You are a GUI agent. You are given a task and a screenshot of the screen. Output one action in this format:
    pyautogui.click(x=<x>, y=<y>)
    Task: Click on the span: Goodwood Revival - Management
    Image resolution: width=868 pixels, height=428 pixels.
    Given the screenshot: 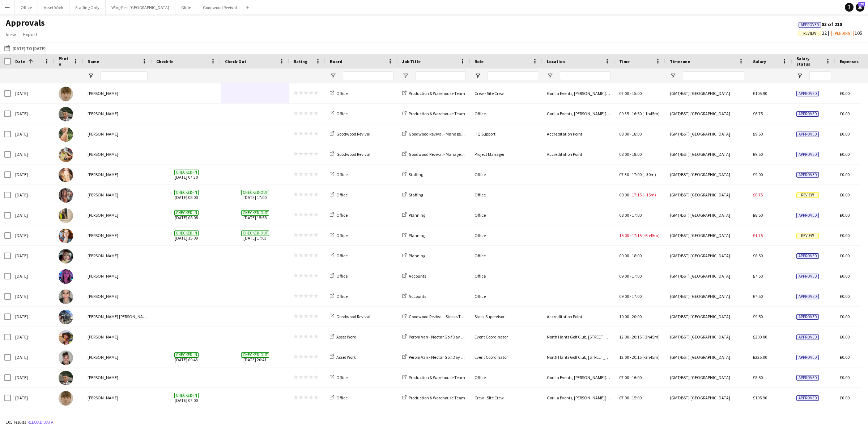 What is the action you would take?
    pyautogui.click(x=439, y=134)
    